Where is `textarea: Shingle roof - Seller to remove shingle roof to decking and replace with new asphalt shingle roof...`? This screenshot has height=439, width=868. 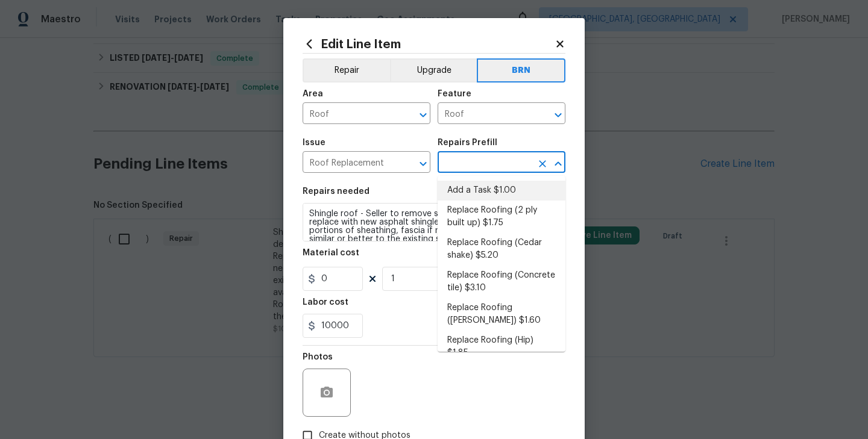
textarea: Shingle roof - Seller to remove shingle roof to decking and replace with new asphalt shingle roof... is located at coordinates (434, 222).